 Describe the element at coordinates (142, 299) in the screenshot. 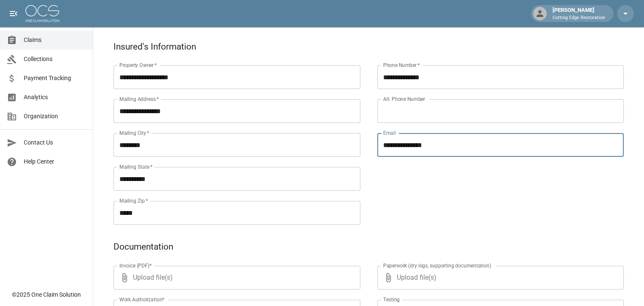

I see `label: Work Authorization*` at that location.